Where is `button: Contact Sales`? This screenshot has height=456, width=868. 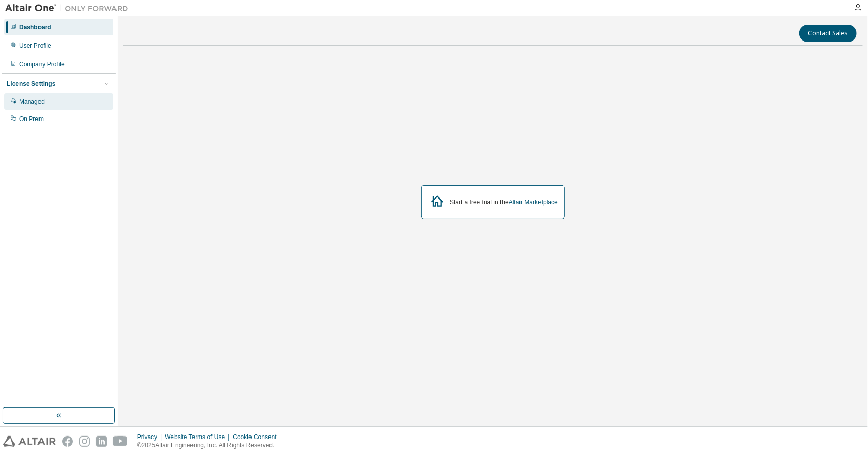
button: Contact Sales is located at coordinates (828, 33).